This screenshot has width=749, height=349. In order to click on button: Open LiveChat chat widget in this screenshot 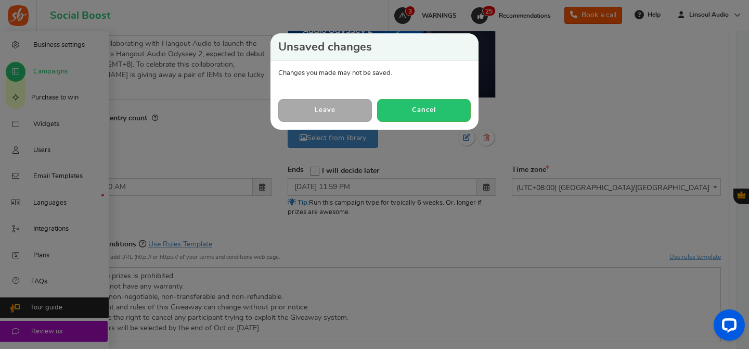, I will do `click(24, 20)`.